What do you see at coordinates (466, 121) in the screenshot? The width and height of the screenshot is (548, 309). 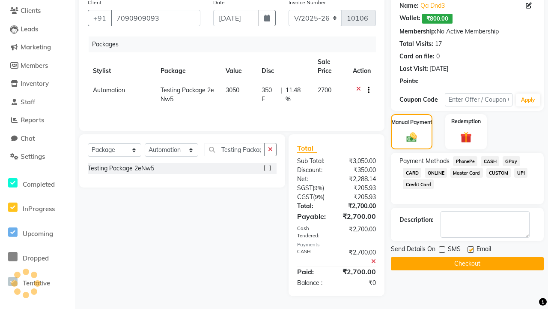 I see `label: Redemption` at bounding box center [466, 121].